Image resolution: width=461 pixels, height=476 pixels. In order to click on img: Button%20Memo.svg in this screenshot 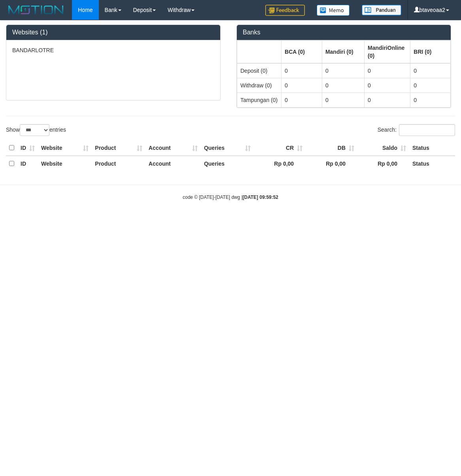, I will do `click(333, 10)`.